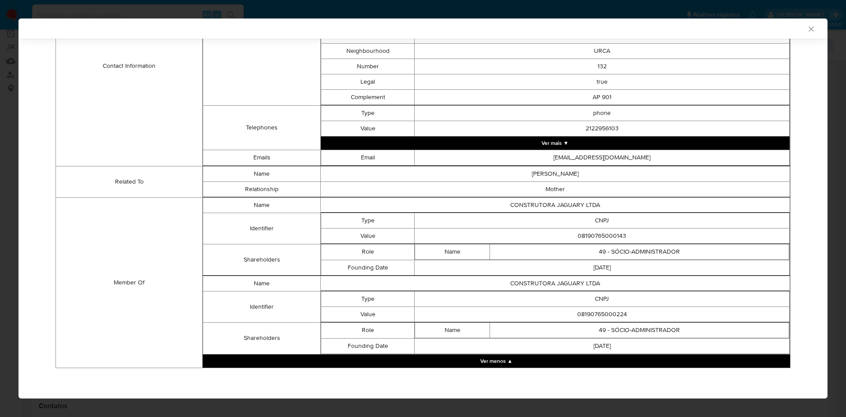 This screenshot has width=846, height=417. I want to click on td: 132, so click(602, 66).